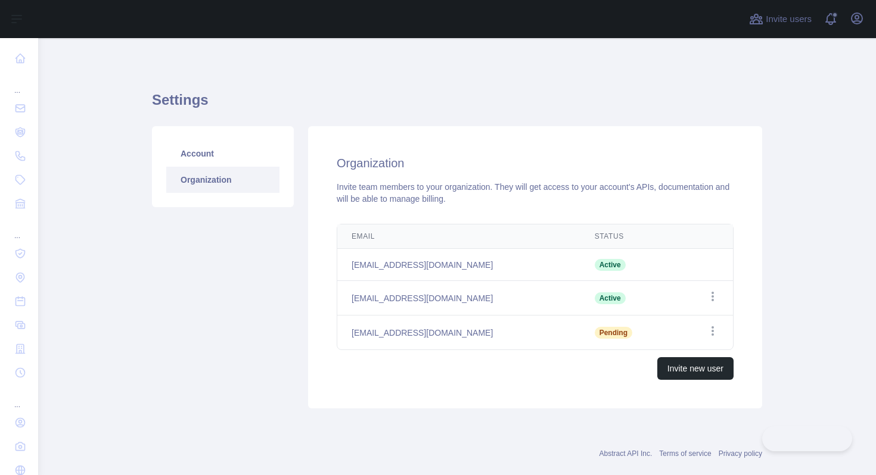 Image resolution: width=876 pixels, height=475 pixels. Describe the element at coordinates (457, 105) in the screenshot. I see `h1: Settings` at that location.